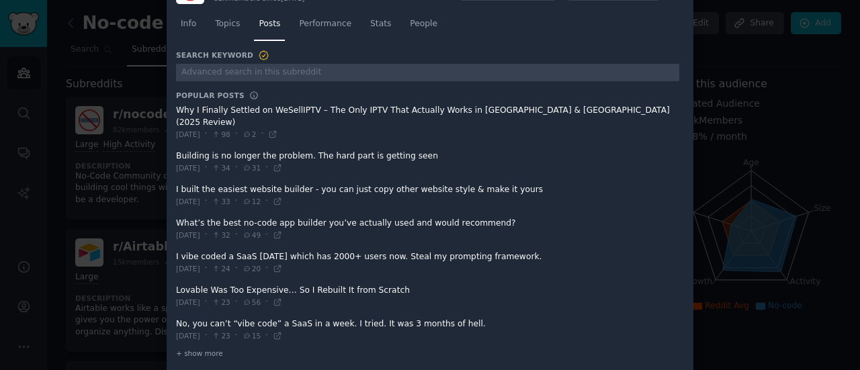 This screenshot has height=370, width=860. Describe the element at coordinates (325, 27) in the screenshot. I see `a: Performance` at that location.